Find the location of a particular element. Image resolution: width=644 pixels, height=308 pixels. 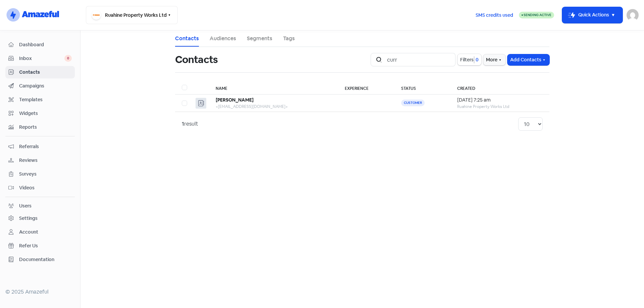

span: Customer is located at coordinates (413, 103).